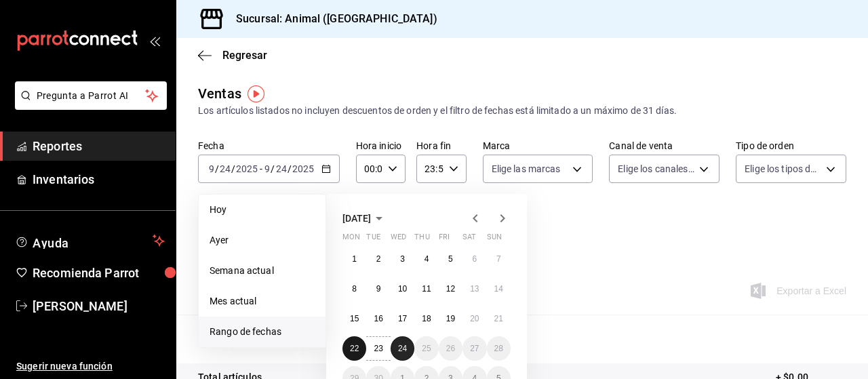 Image resolution: width=868 pixels, height=379 pixels. I want to click on abbr: September 20, 2025, so click(474, 319).